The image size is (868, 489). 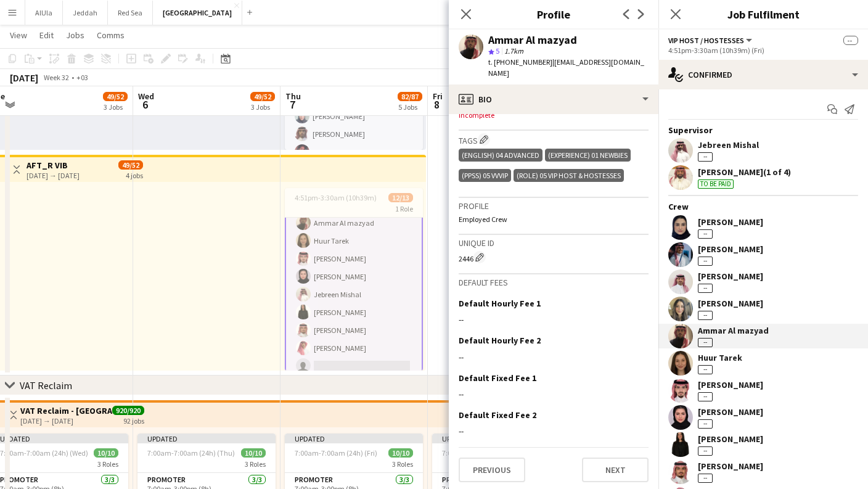 What do you see at coordinates (46, 386) in the screenshot?
I see `div: VAT Reclaim` at bounding box center [46, 386].